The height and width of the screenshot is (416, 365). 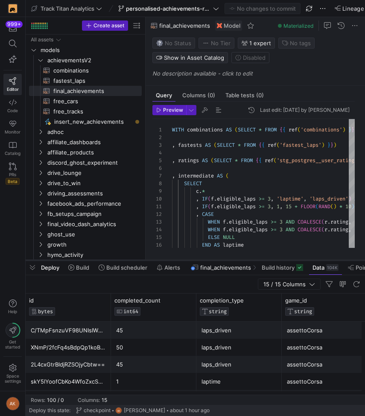 What do you see at coordinates (298, 26) in the screenshot?
I see `span: Materialized` at bounding box center [298, 26].